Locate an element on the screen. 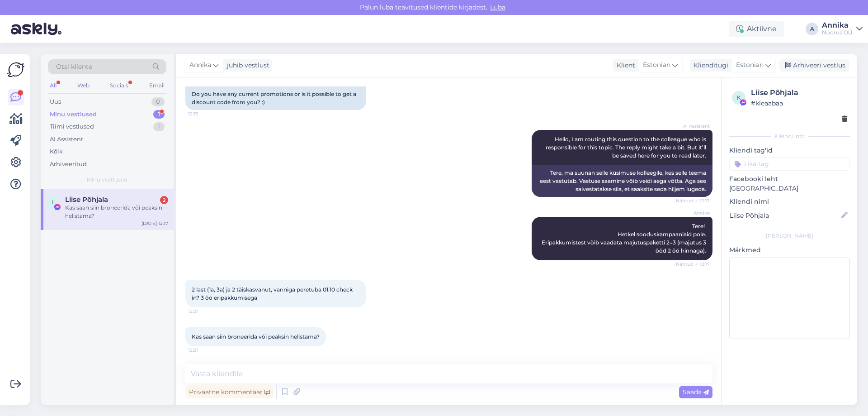 The image size is (868, 416). p: Facebooki leht is located at coordinates (789, 179).